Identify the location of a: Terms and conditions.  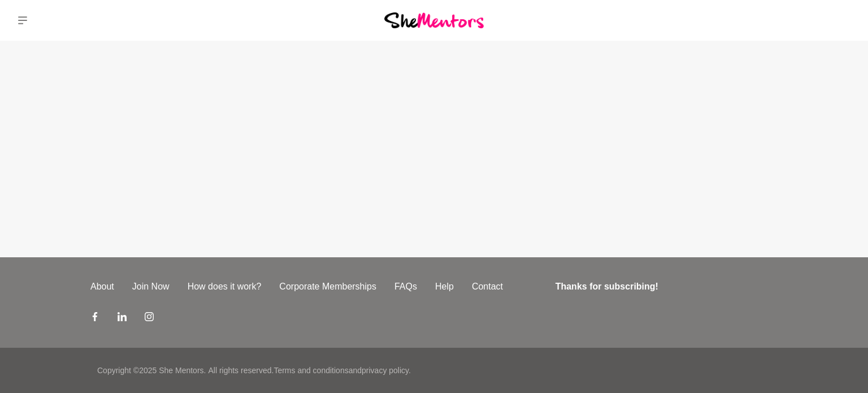
(311, 370).